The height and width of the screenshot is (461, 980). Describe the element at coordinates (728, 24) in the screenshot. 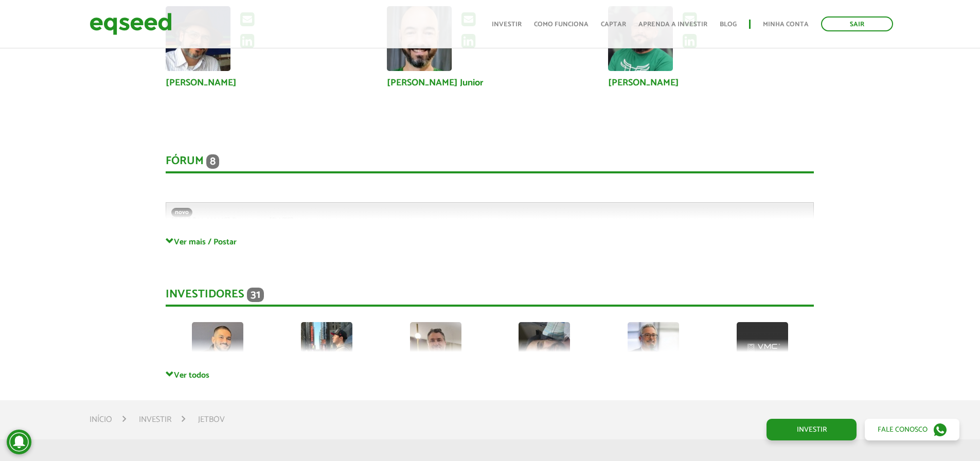

I see `a: Blog` at that location.